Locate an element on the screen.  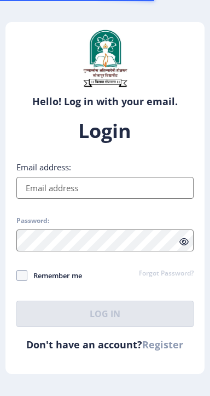
img: sulogo.png is located at coordinates (105, 58).